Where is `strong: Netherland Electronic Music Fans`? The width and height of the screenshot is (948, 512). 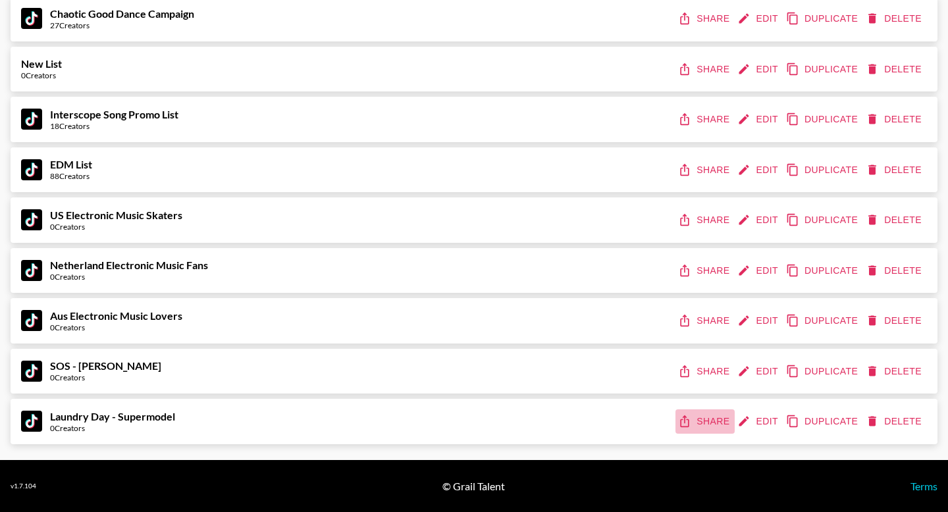
strong: Netherland Electronic Music Fans is located at coordinates (129, 265).